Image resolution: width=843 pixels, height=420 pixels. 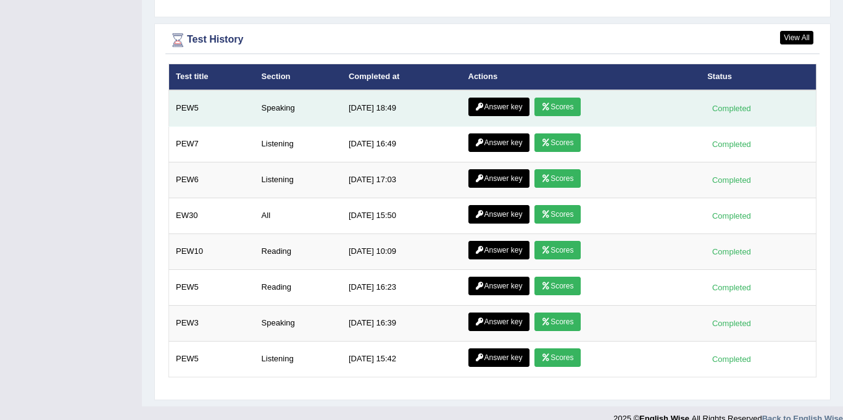 What do you see at coordinates (797, 38) in the screenshot?
I see `a: View All` at bounding box center [797, 38].